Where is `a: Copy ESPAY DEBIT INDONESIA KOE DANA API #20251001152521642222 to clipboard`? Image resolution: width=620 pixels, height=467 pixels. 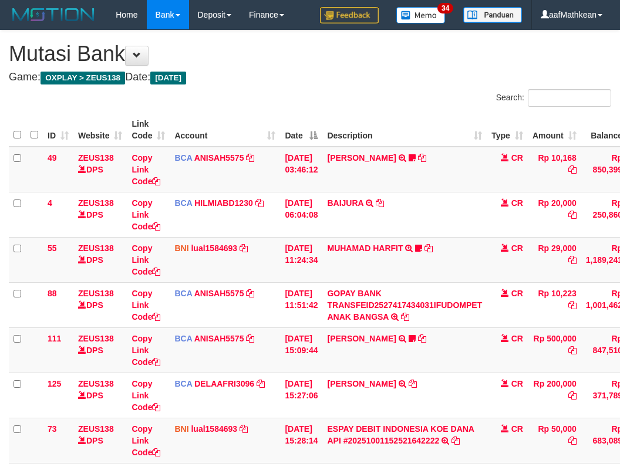 a: Copy ESPAY DEBIT INDONESIA KOE DANA API #20251001152521642222 to clipboard is located at coordinates (456, 441).